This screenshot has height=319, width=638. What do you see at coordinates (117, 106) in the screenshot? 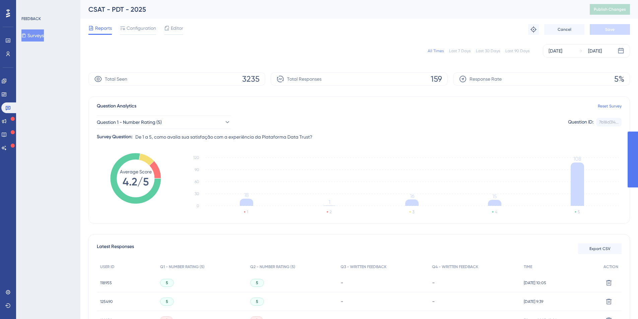
I see `span: Question Analytics` at bounding box center [117, 106].